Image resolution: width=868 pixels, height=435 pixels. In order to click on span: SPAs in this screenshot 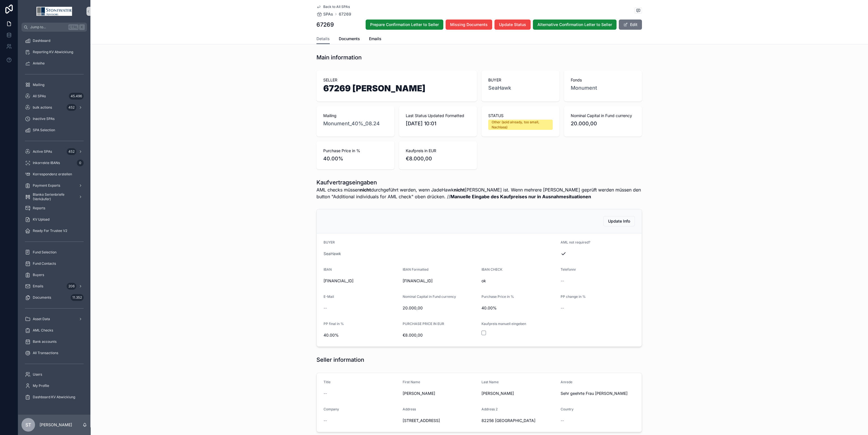, I will do `click(328, 14)`.